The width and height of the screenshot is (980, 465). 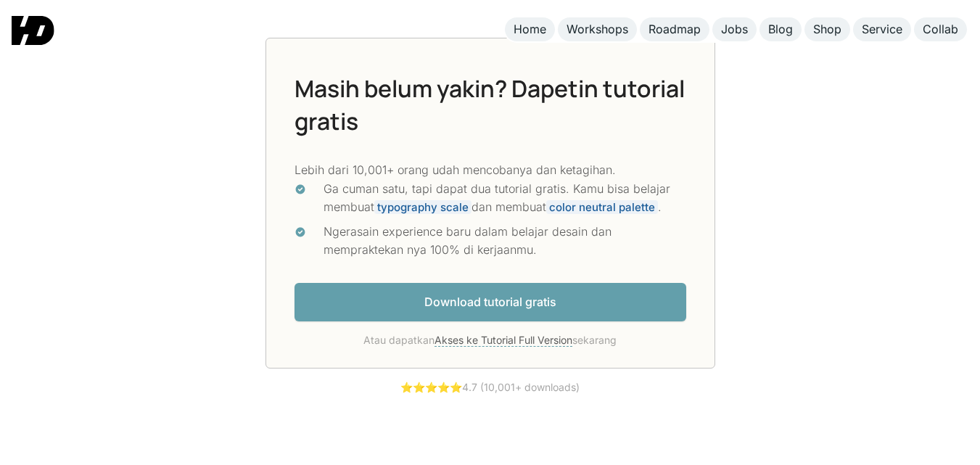 What do you see at coordinates (490, 387) in the screenshot?
I see `div: 4.7 (10,001+ downloads)` at bounding box center [490, 387].